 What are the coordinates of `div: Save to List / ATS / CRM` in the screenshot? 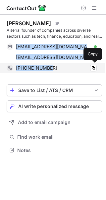 It's located at (55, 90).